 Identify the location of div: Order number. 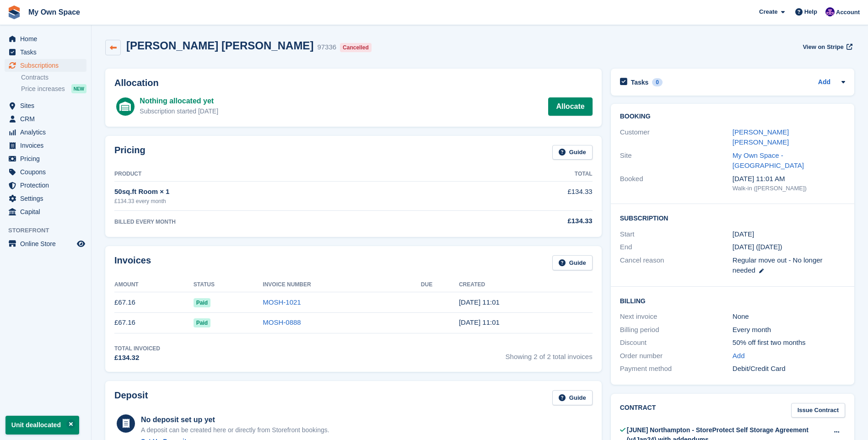
(676, 356).